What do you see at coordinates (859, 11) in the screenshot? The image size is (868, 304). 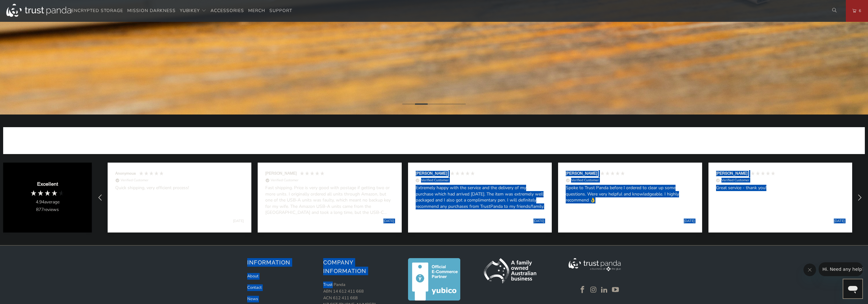 I see `span: 6` at bounding box center [859, 11].